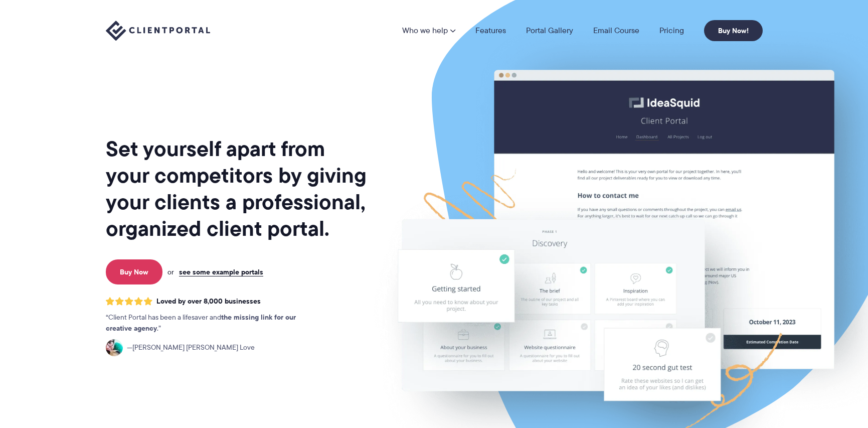 The width and height of the screenshot is (868, 428). I want to click on a: Buy Now, so click(134, 272).